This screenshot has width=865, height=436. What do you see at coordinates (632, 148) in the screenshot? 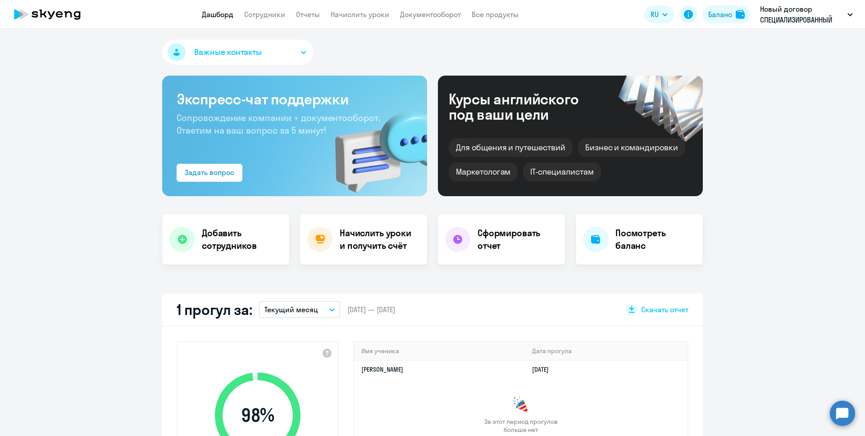
I see `div: Бизнес и командировки` at bounding box center [632, 148].